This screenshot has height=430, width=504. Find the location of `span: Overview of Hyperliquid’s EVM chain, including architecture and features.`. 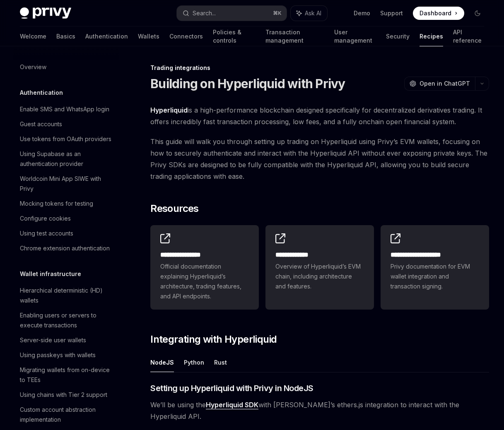

span: Overview of Hyperliquid’s EVM chain, including architecture and features. is located at coordinates (319, 276).